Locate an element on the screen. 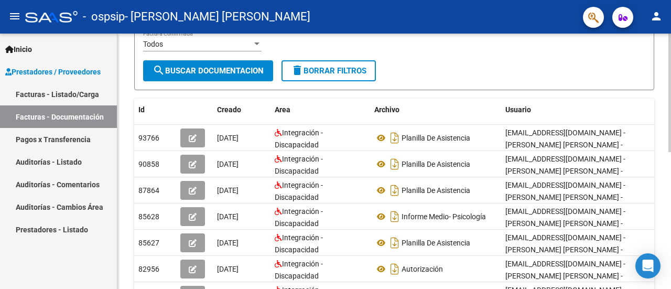 The width and height of the screenshot is (671, 289). datatable-header-cell: Archivo is located at coordinates (436, 110).